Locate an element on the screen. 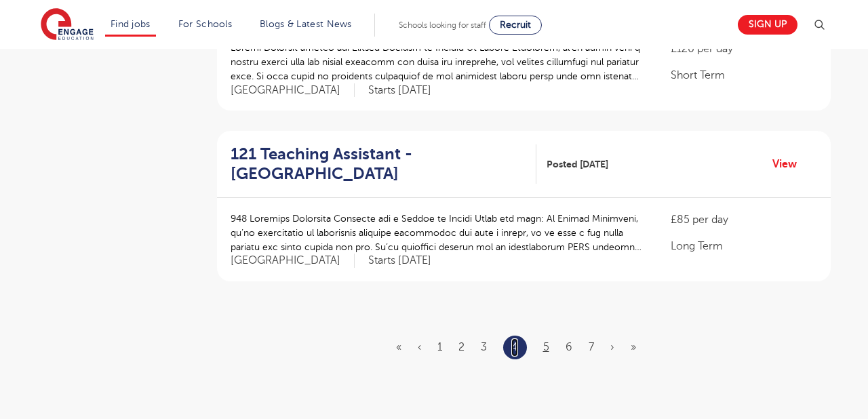 The image size is (868, 419). span: Recruit is located at coordinates (516, 24).